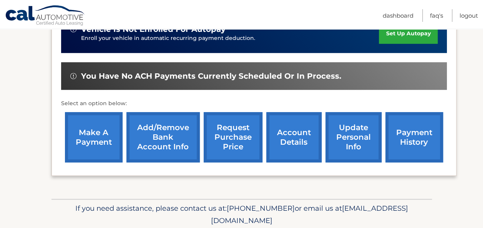 Image resolution: width=483 pixels, height=228 pixels. Describe the element at coordinates (415, 137) in the screenshot. I see `a: payment history` at that location.